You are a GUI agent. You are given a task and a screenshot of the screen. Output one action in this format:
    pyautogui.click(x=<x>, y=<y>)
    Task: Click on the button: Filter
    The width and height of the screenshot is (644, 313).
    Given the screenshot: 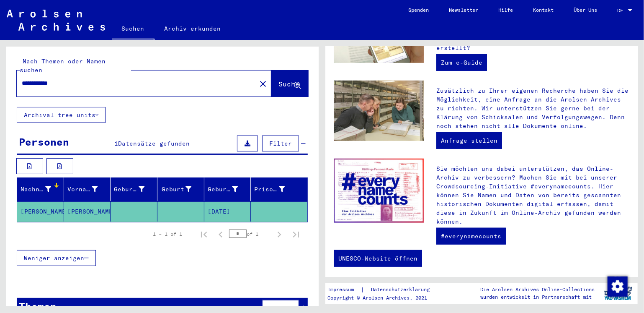 What is the action you would take?
    pyautogui.click(x=281, y=143)
    